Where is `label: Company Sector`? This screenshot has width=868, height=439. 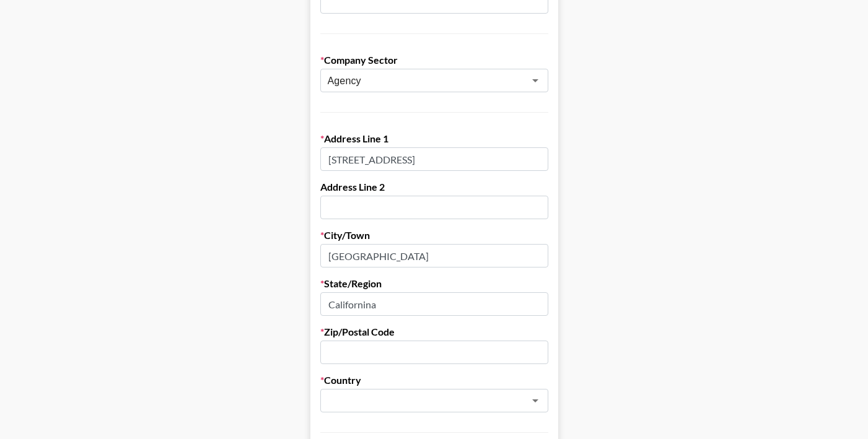
label: Company Sector is located at coordinates (434, 60).